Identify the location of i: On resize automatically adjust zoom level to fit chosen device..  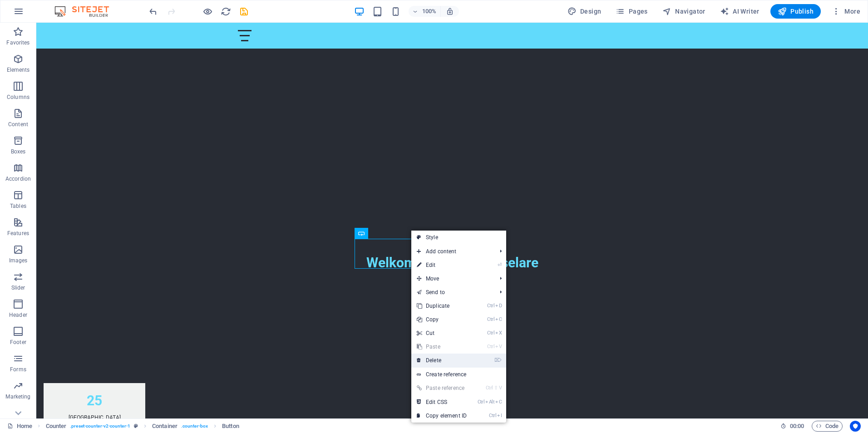
(449, 11).